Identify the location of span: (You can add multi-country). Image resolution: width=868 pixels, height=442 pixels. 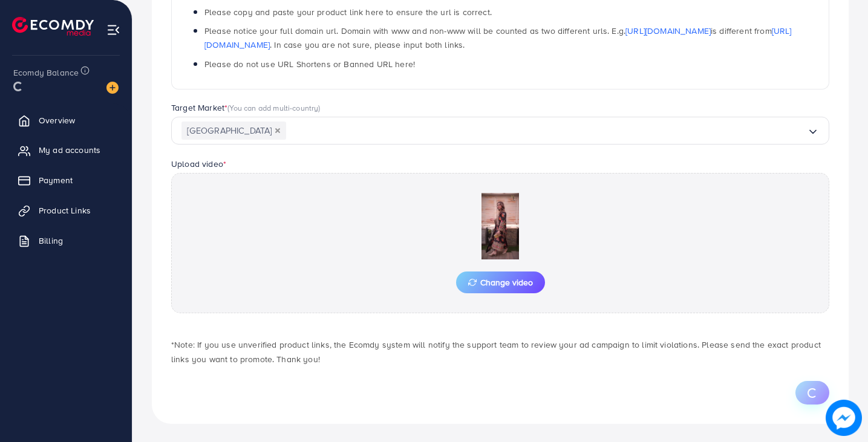
(273, 108).